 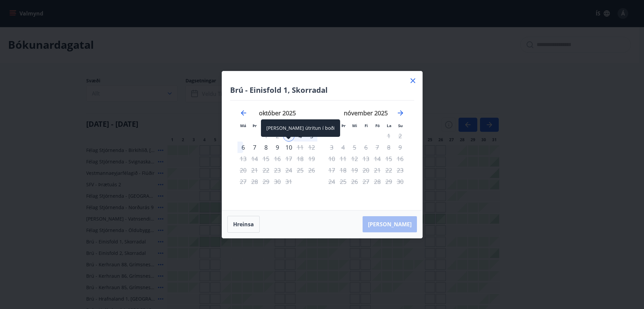 What do you see at coordinates (322, 151) in the screenshot?
I see `div: Calendar` at bounding box center [322, 151].